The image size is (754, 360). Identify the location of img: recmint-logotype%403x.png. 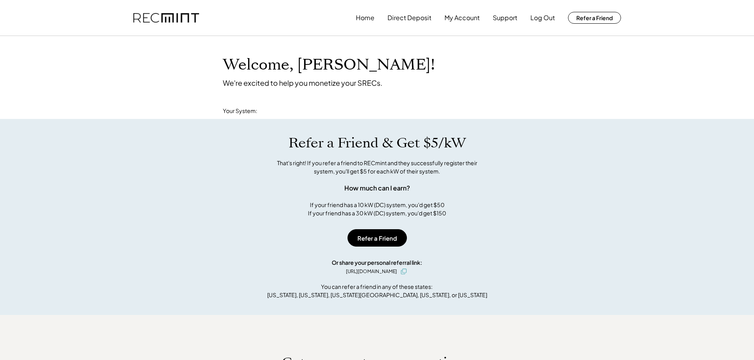
(166, 18).